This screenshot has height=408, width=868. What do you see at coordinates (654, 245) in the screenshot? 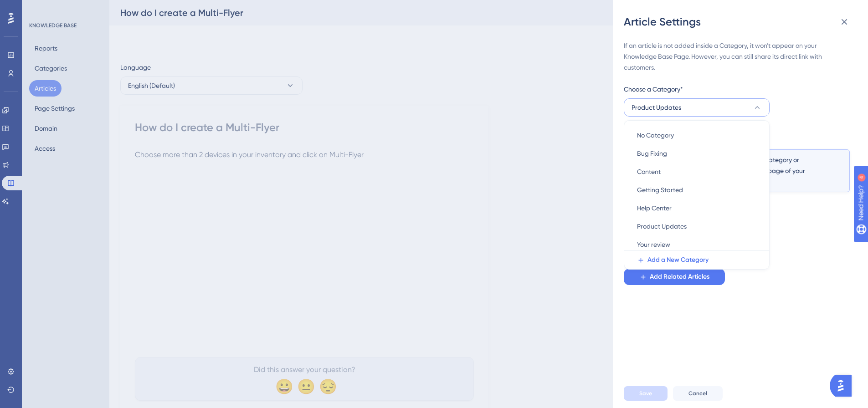
I see `span: Your review` at bounding box center [654, 245].